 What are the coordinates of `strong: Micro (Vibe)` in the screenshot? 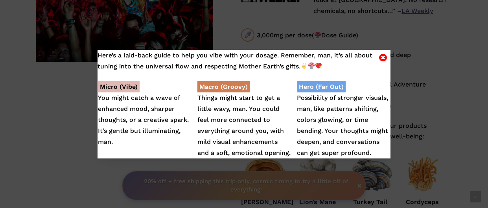 It's located at (119, 86).